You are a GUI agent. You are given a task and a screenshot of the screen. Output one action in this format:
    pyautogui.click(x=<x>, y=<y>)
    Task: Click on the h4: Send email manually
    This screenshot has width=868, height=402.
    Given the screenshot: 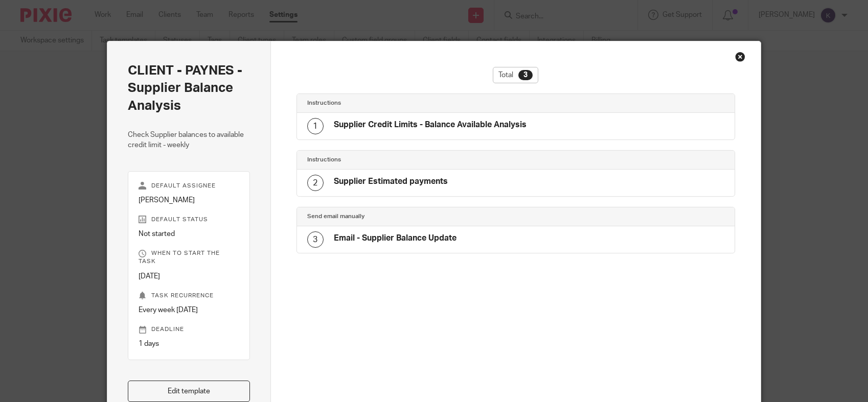 What is the action you would take?
    pyautogui.click(x=412, y=216)
    